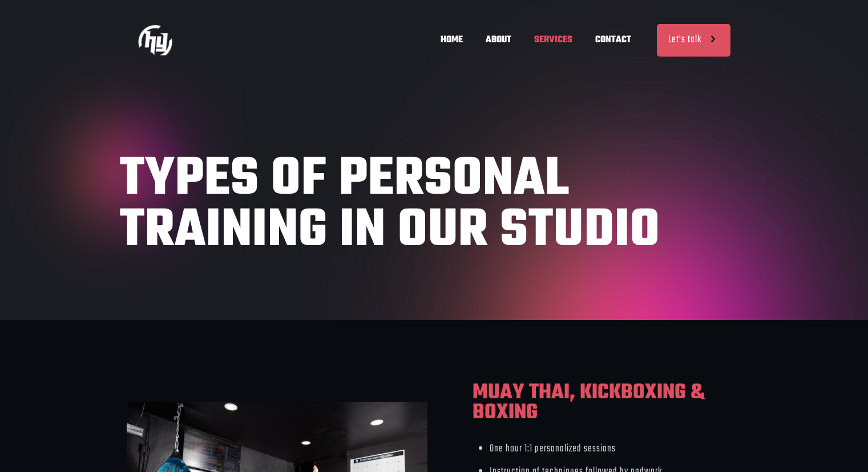 This screenshot has width=868, height=472. Describe the element at coordinates (693, 40) in the screenshot. I see `a: Let's talk` at that location.